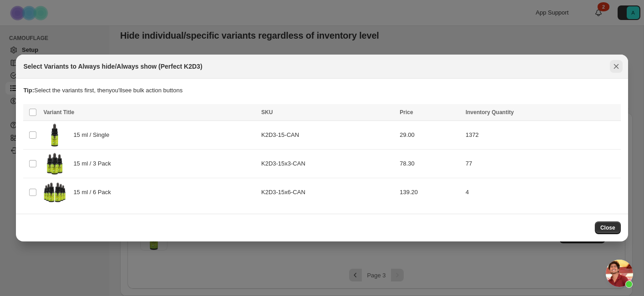 This screenshot has height=296, width=644. Describe the element at coordinates (328, 192) in the screenshot. I see `td: K2D3-15x6-CAN` at that location.